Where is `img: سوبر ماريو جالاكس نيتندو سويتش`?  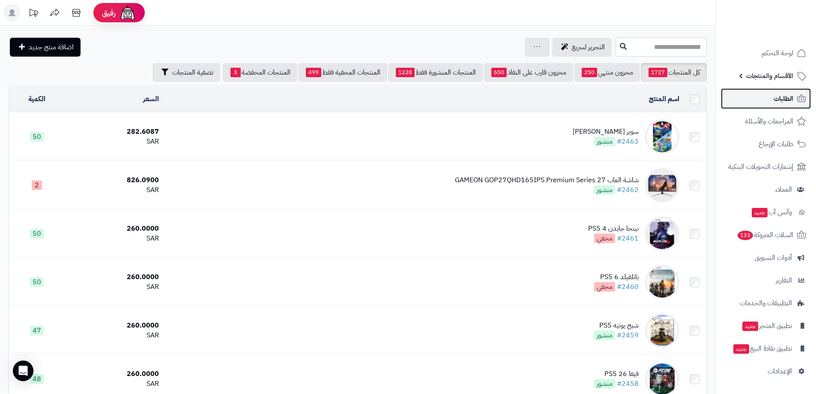 img: سوبر ماريو جالاكس نيتندو سويتش is located at coordinates (663, 137).